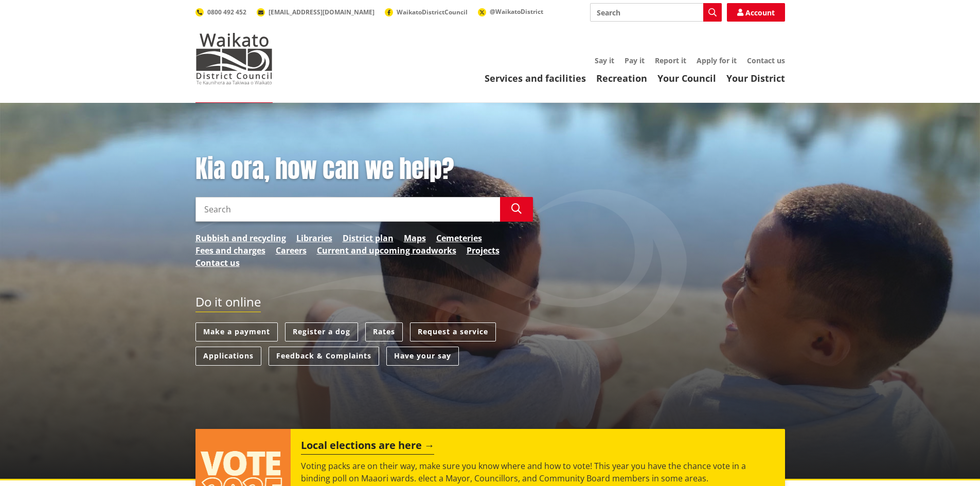 This screenshot has height=486, width=980. What do you see at coordinates (368, 238) in the screenshot?
I see `a: District plan` at bounding box center [368, 238].